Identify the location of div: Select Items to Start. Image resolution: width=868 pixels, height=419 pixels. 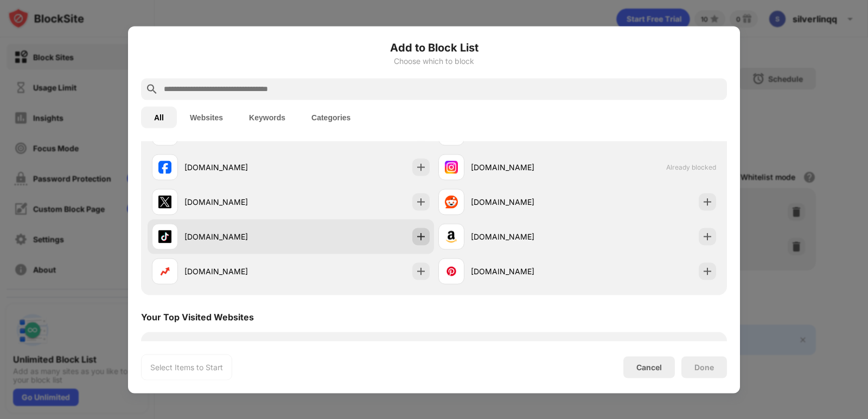
(187, 367).